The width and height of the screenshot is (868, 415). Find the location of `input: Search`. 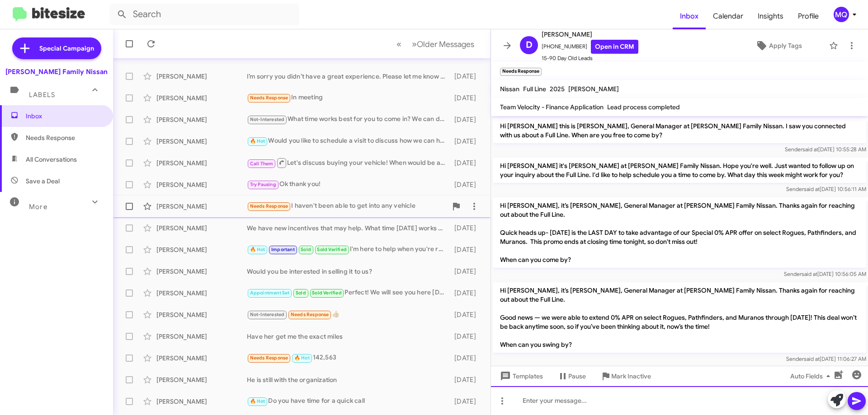

input: Search is located at coordinates (205, 14).